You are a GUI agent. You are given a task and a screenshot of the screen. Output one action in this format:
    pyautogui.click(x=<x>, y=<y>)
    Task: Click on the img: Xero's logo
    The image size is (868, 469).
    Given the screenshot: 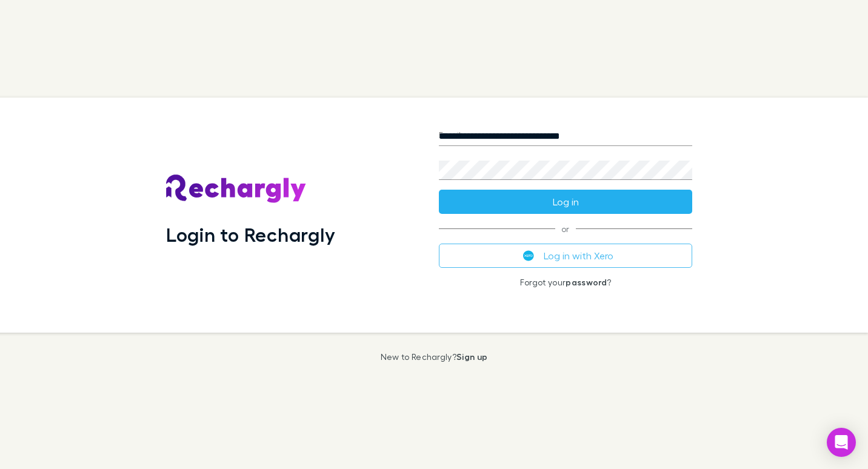 What is the action you would take?
    pyautogui.click(x=528, y=256)
    